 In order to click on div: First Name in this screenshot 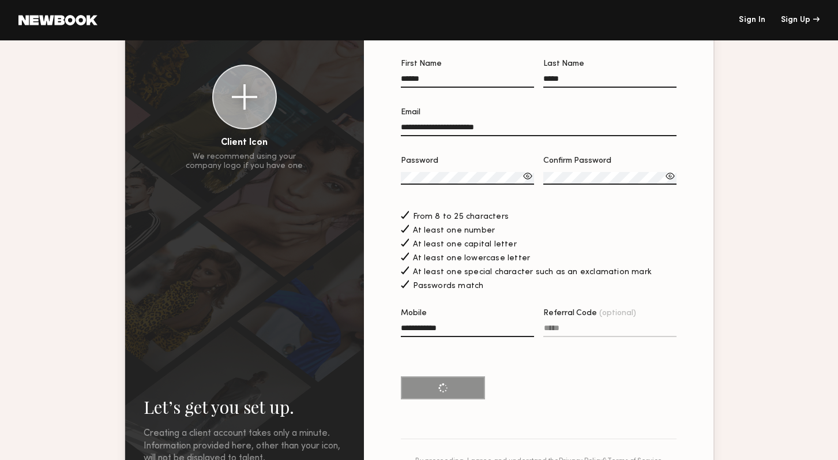, I will do `click(467, 64)`.